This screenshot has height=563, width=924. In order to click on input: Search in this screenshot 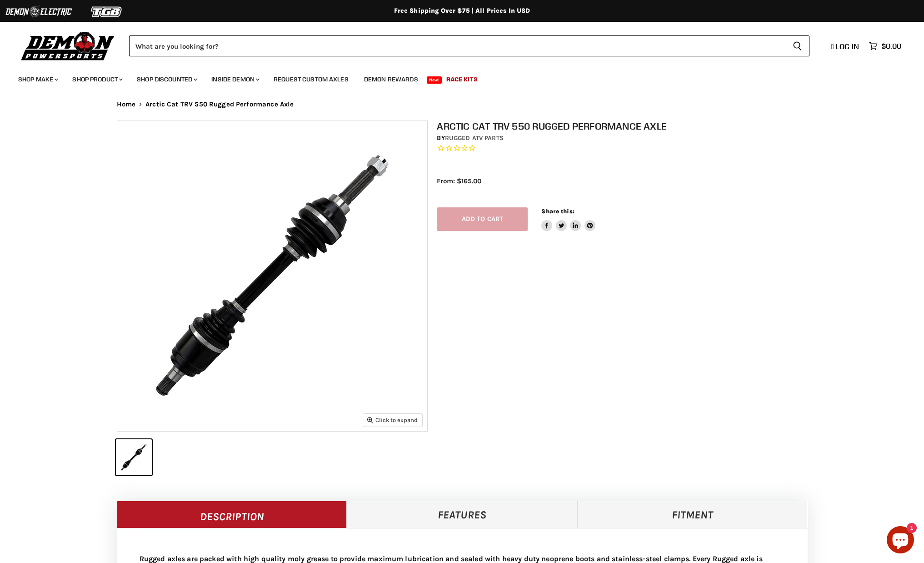, I will do `click(457, 46)`.